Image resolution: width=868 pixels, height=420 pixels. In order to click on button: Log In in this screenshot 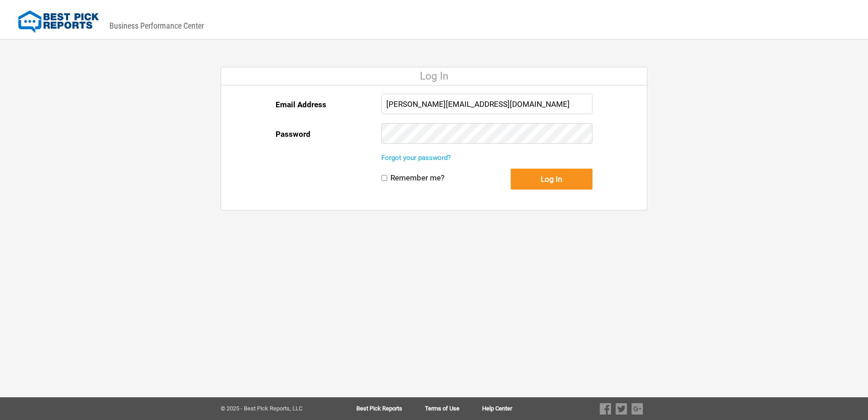, I will do `click(552, 179)`.